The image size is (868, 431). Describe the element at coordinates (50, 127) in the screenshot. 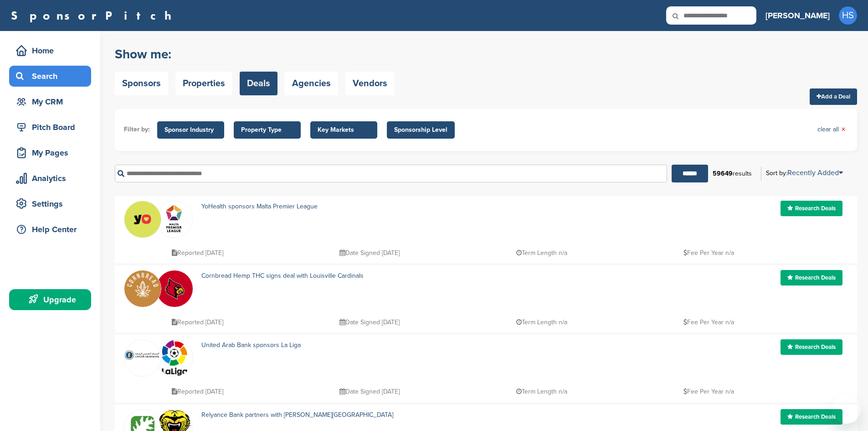

I see `a: Pitch Board` at that location.